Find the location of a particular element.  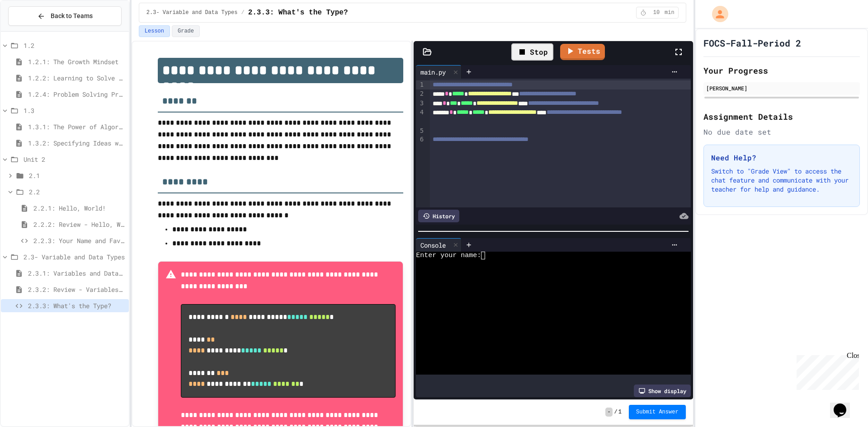

span: min is located at coordinates (669, 13).